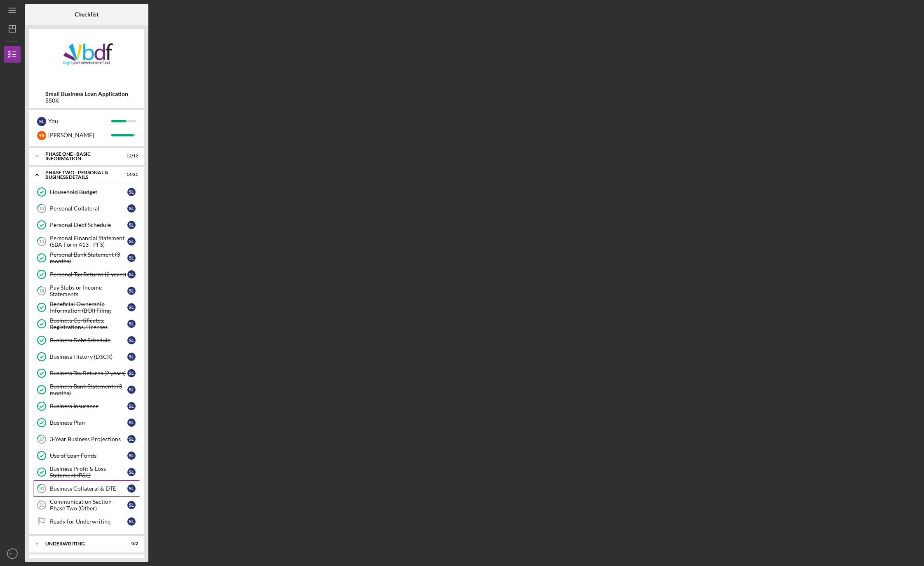 The width and height of the screenshot is (924, 566). What do you see at coordinates (41, 209) in the screenshot?
I see `tspan: 13` at bounding box center [41, 209].